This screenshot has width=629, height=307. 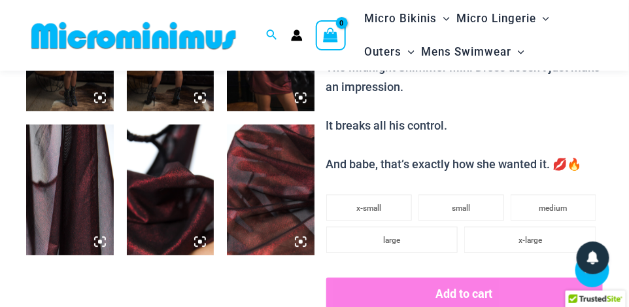 I want to click on span: small, so click(x=461, y=208).